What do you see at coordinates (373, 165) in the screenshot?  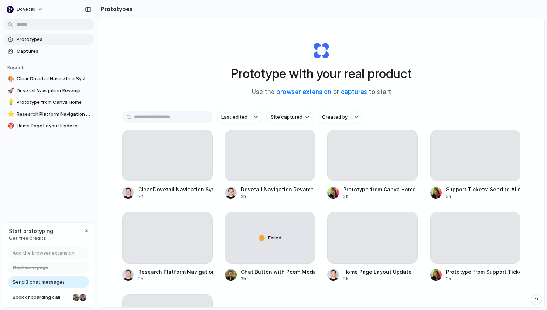 I see `a: Prototype from Canva Home3h` at bounding box center [373, 165].